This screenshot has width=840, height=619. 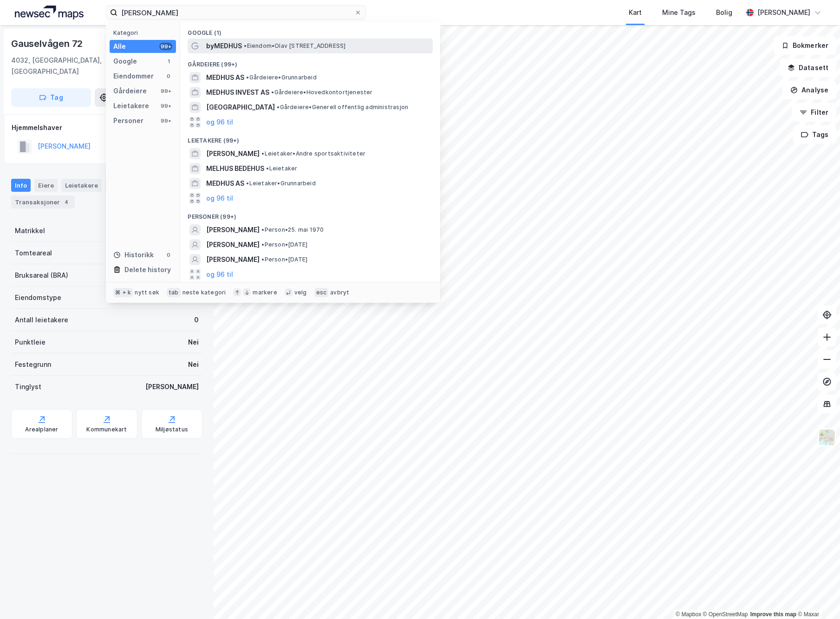 I want to click on button: Tag, so click(x=51, y=97).